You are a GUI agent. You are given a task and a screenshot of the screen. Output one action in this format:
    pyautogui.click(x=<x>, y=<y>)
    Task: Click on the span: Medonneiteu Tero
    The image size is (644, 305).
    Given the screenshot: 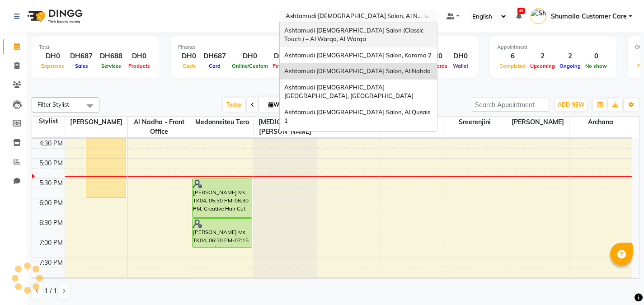 What is the action you would take?
    pyautogui.click(x=222, y=122)
    